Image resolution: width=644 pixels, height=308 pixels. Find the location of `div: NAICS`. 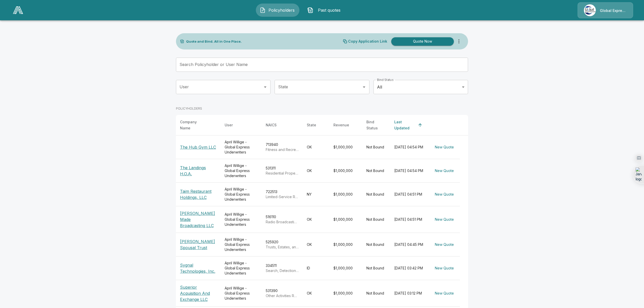

div: NAICS is located at coordinates (271, 125).